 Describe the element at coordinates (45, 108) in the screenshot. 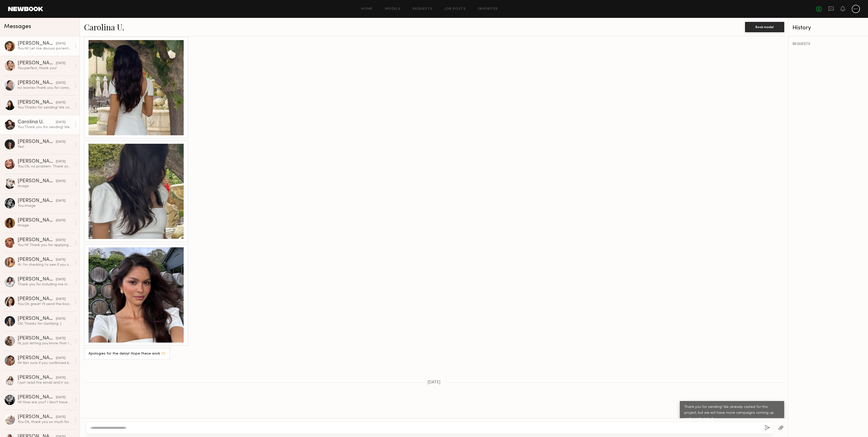

I see `div: You: Thanks for sending! We completed casting for this shoot, but will have more campaigns coming...` at that location.